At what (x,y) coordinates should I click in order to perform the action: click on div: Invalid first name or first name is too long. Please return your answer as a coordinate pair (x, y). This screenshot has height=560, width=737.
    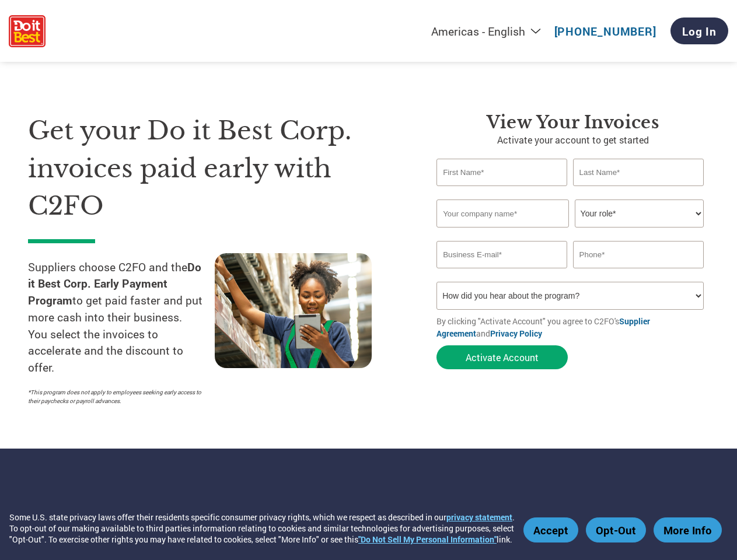
    Looking at the image, I should click on (501, 190).